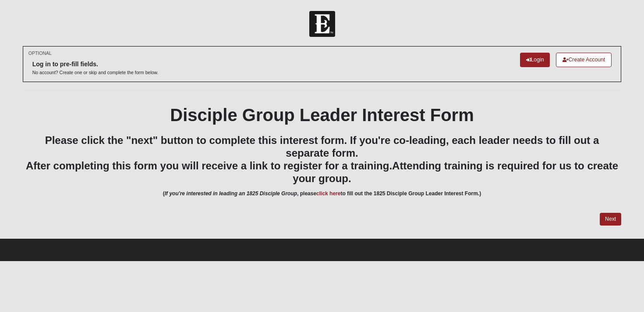 The width and height of the screenshot is (644, 312). What do you see at coordinates (322, 24) in the screenshot?
I see `img: Church of Eleven22 Logo` at bounding box center [322, 24].